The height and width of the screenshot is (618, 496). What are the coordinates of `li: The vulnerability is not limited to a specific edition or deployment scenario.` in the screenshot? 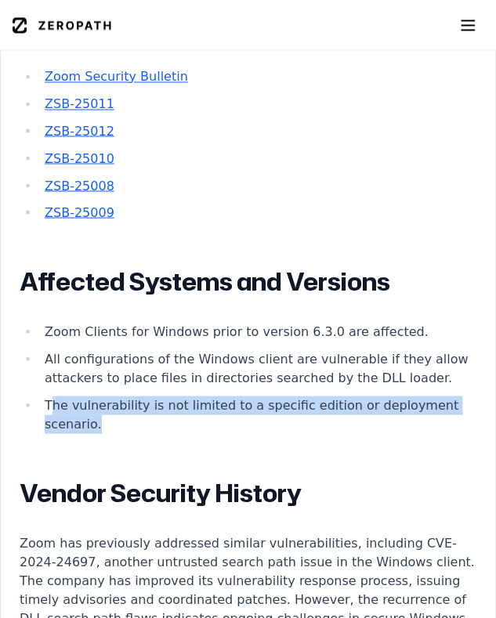 It's located at (258, 414).